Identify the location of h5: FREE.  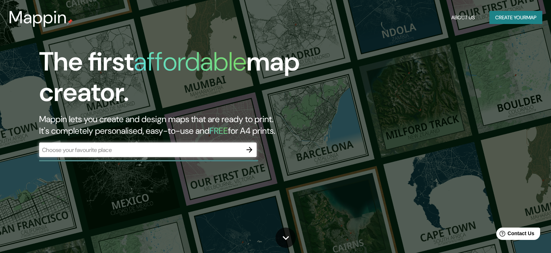
(219, 130).